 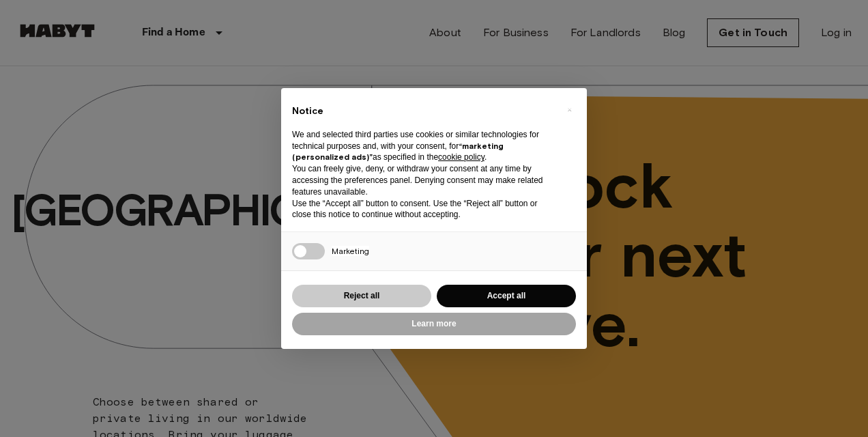 I want to click on span: Marketing, so click(x=350, y=251).